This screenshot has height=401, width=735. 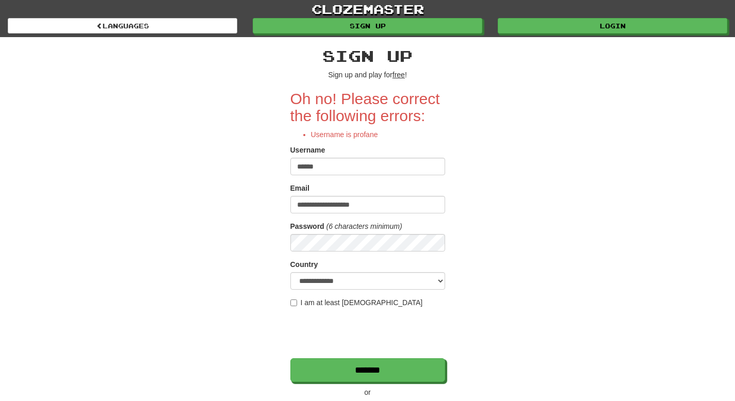 What do you see at coordinates (612, 26) in the screenshot?
I see `a: Login` at bounding box center [612, 26].